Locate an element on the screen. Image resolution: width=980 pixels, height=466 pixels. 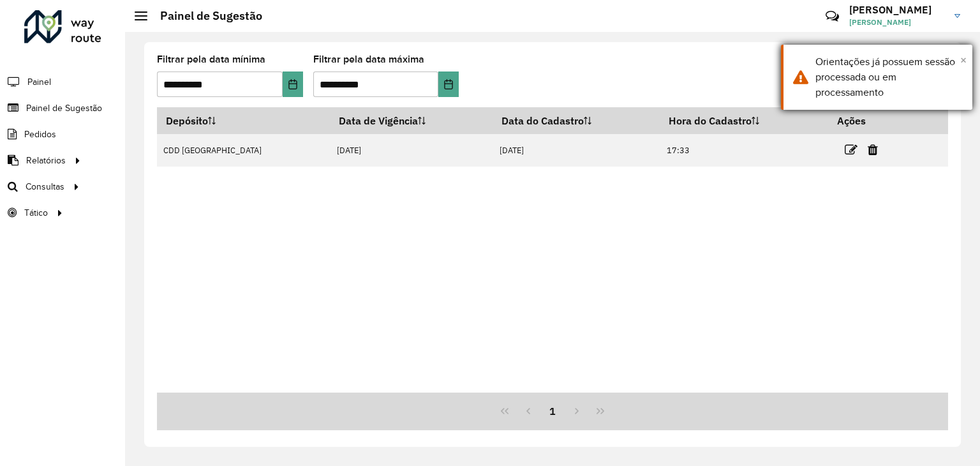
span: Painel is located at coordinates (39, 81).